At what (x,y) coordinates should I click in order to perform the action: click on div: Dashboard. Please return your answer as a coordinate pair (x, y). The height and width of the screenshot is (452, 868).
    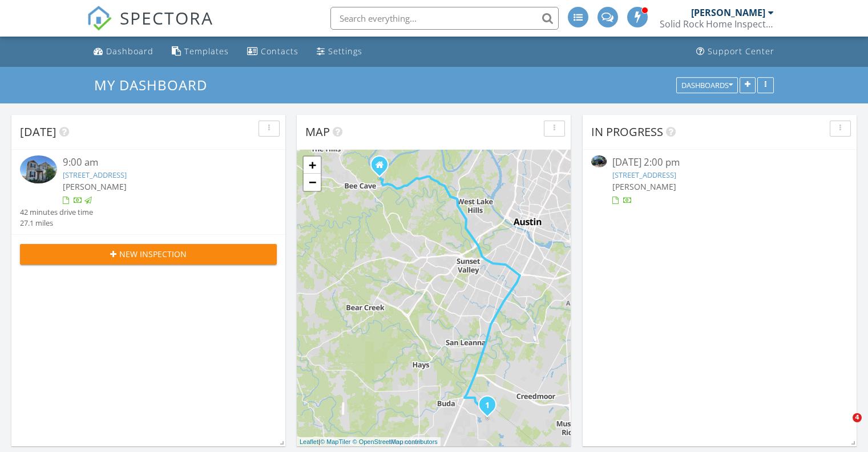
    Looking at the image, I should click on (130, 51).